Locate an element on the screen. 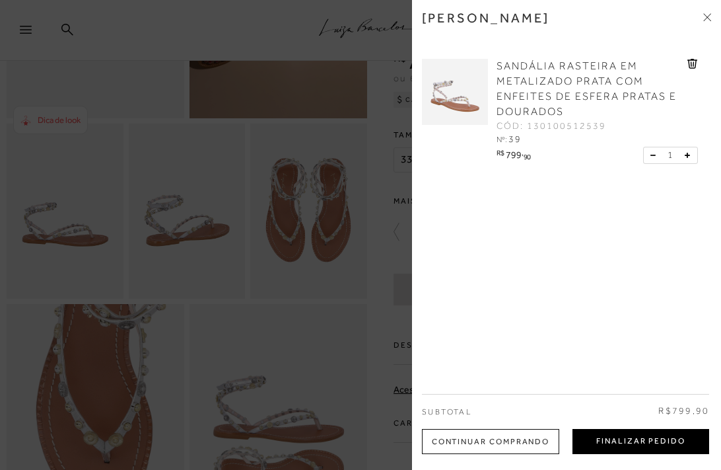 This screenshot has height=470, width=721. span: SANDÁLIA RASTEIRA EM METALIZADO PRATA COM ENFEITES DE ESFERA PRATAS E DOURADOS is located at coordinates (587, 89).